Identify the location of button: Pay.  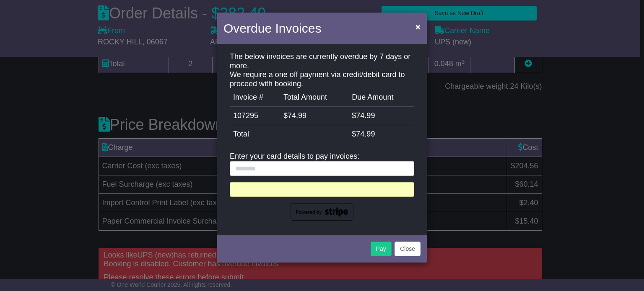
(381, 249).